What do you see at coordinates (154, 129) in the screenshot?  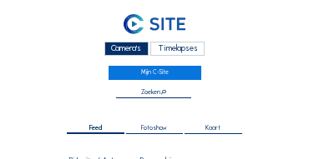 I see `span: Fotoshow` at bounding box center [154, 129].